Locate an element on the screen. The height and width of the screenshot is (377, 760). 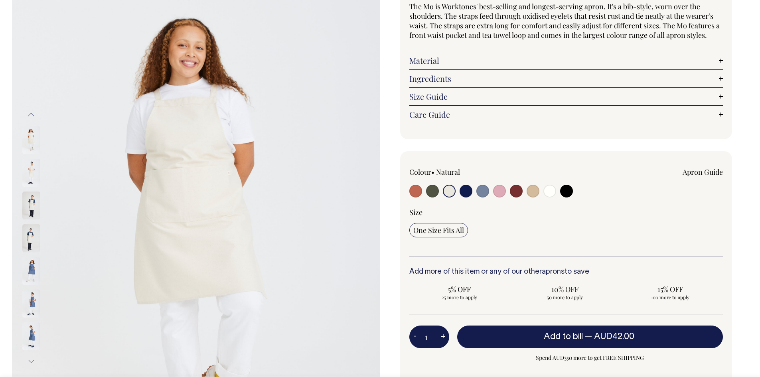
a: Apron Guide is located at coordinates (702, 172).